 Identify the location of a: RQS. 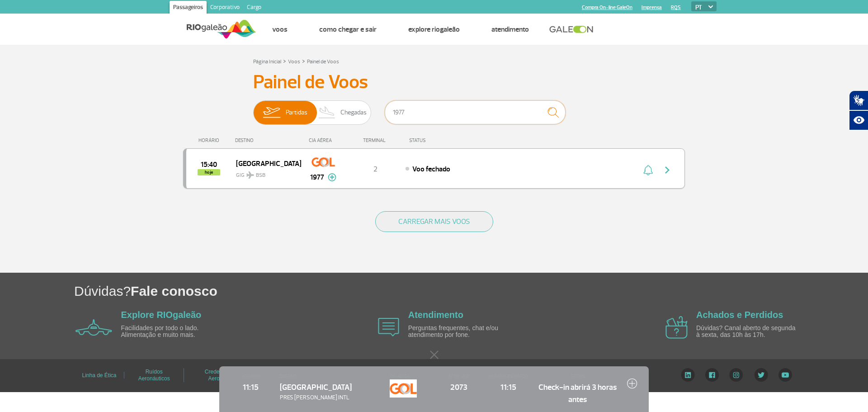
(676, 8).